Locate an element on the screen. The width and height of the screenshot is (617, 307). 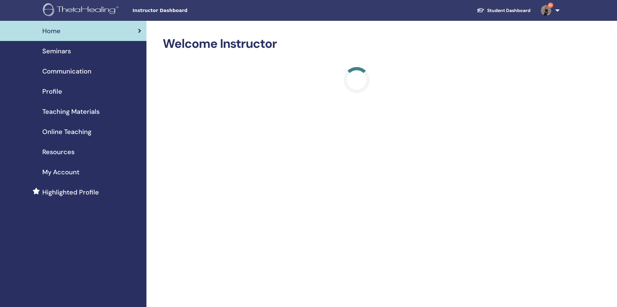
span: Highlighted Profile is located at coordinates (71, 192).